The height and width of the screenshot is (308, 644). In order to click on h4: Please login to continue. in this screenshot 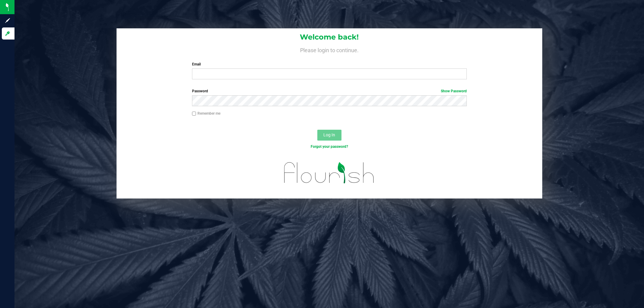, I will do `click(329, 49)`.